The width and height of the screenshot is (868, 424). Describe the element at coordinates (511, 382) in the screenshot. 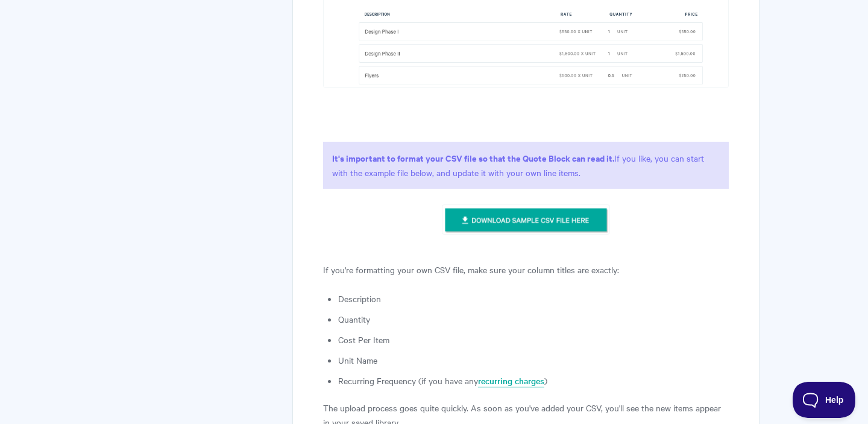

I see `a: recurring charges` at that location.